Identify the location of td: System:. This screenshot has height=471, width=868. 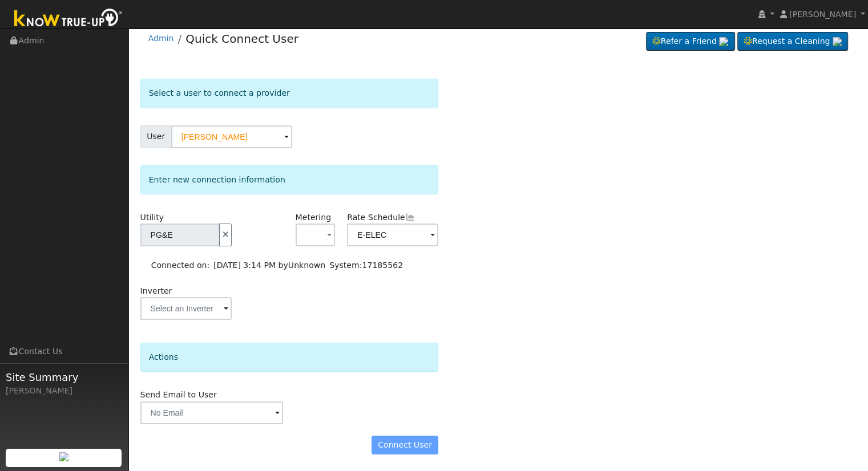
(366, 266).